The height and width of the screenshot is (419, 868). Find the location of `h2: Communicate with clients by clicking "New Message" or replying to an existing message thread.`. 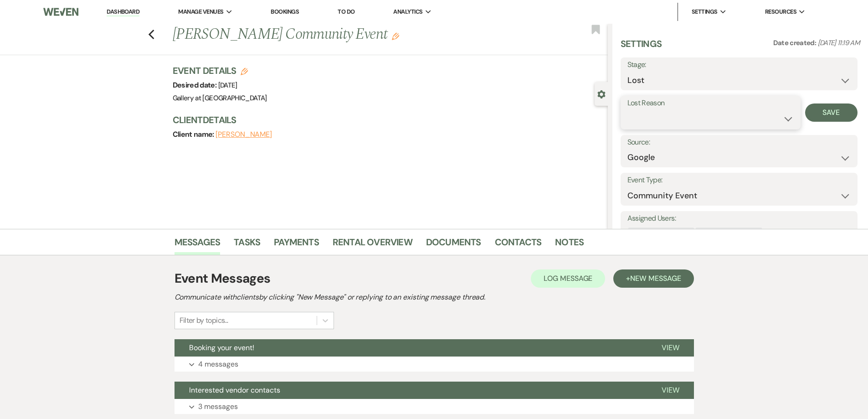

h2: Communicate with clients by clicking "New Message" or replying to an existing message thread. is located at coordinates (434, 297).